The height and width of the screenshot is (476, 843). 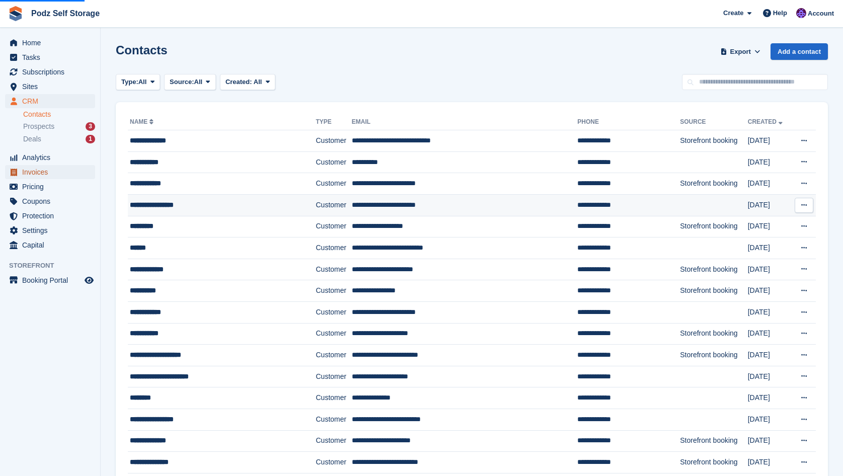 What do you see at coordinates (52, 187) in the screenshot?
I see `span: Pricing` at bounding box center [52, 187].